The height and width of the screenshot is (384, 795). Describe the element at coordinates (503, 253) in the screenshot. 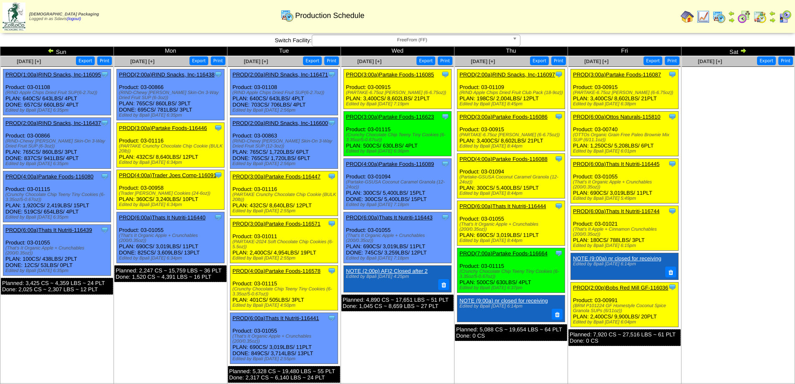

I see `a: PROD(7:00a)Partake Foods-116664` at that location.